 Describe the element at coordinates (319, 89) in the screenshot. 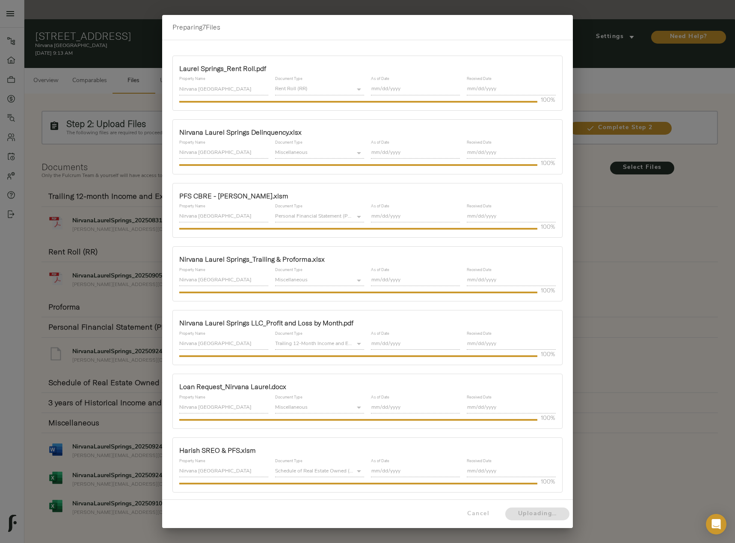

I see `div: Rent Roll (RR)` at that location.